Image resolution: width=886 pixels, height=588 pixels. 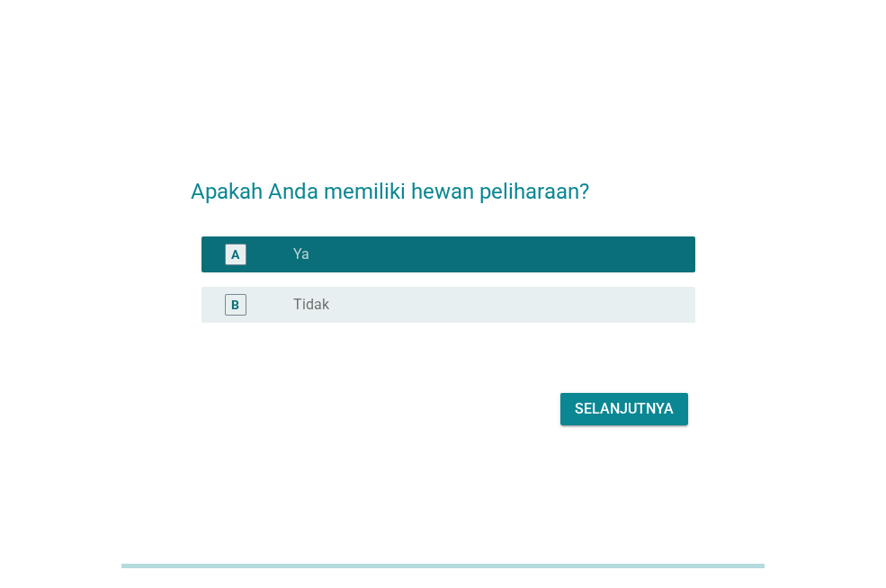 What do you see at coordinates (235, 305) in the screenshot?
I see `div: B` at bounding box center [235, 305].